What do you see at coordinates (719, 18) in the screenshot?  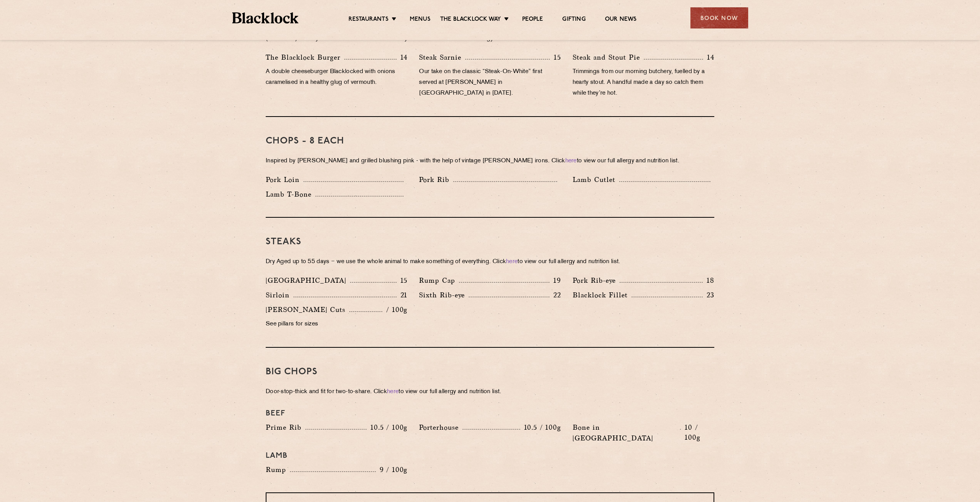 I see `div: Book Now` at bounding box center [719, 18].